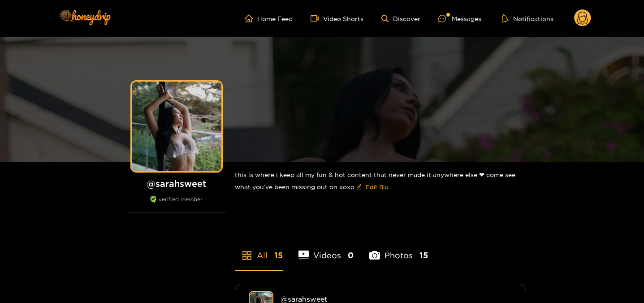 This screenshot has height=303, width=644. I want to click on button: editEdit Bio, so click(372, 187).